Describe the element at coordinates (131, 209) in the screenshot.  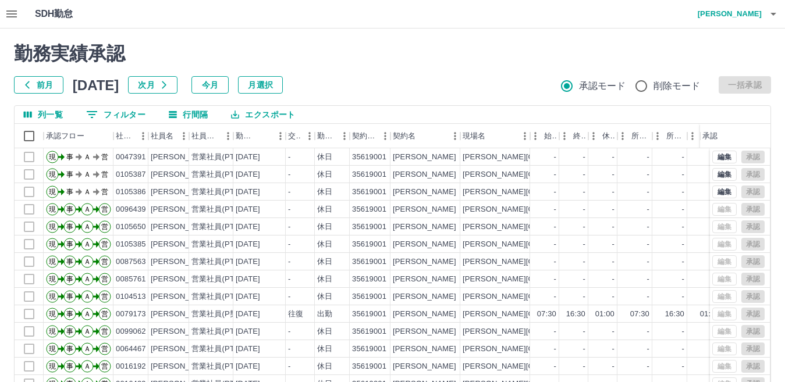
I see `div: 0096439` at that location.